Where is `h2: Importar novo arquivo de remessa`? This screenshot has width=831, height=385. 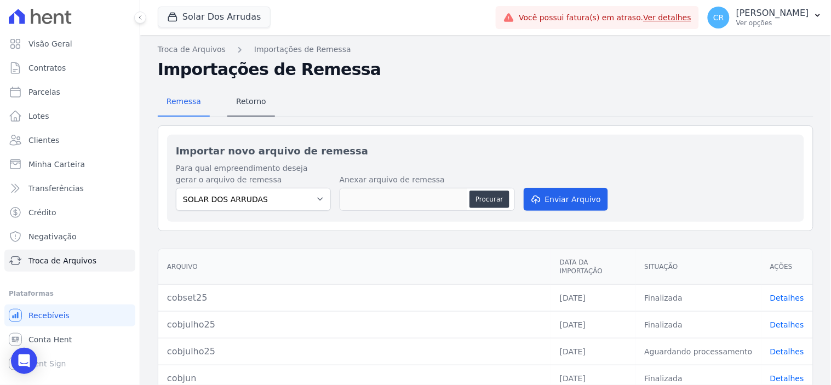
h2: Importar novo arquivo de remessa is located at coordinates (485, 151).